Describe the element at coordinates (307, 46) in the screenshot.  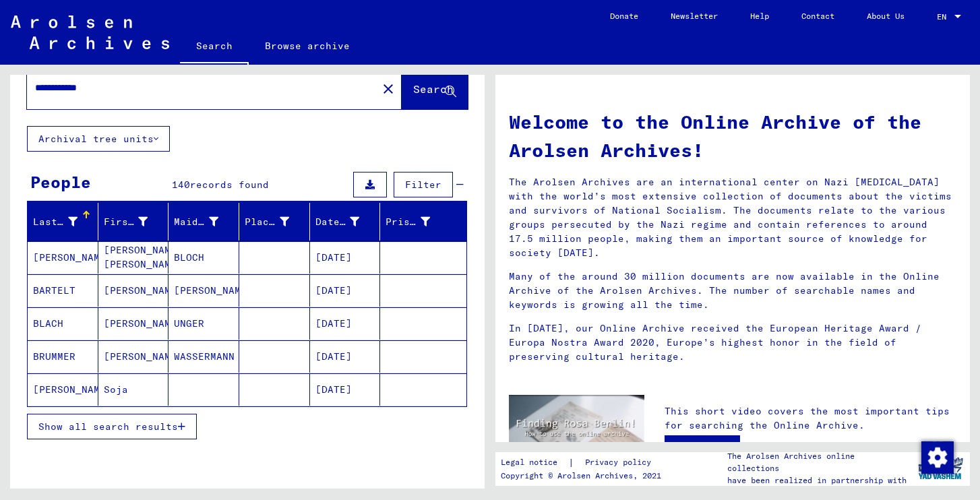
I see `a: Browse archive` at that location.